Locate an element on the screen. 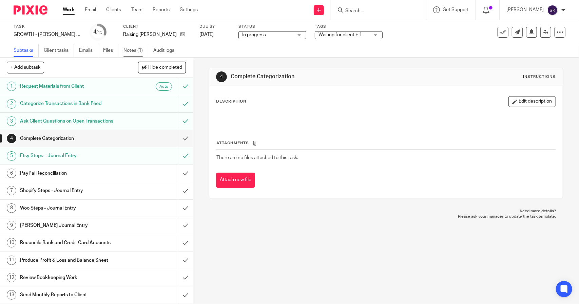 This screenshot has height=304, width=579. label: Tags is located at coordinates (349, 27).